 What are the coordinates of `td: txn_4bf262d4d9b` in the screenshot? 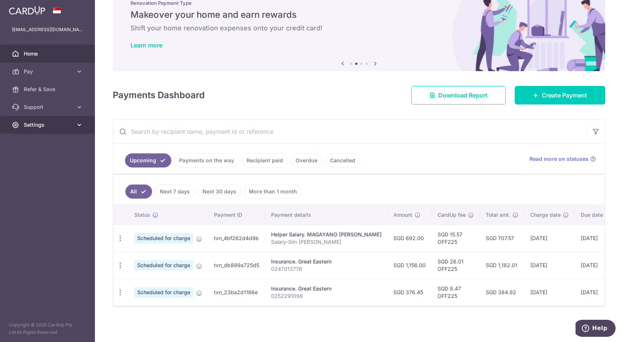 It's located at (236, 238).